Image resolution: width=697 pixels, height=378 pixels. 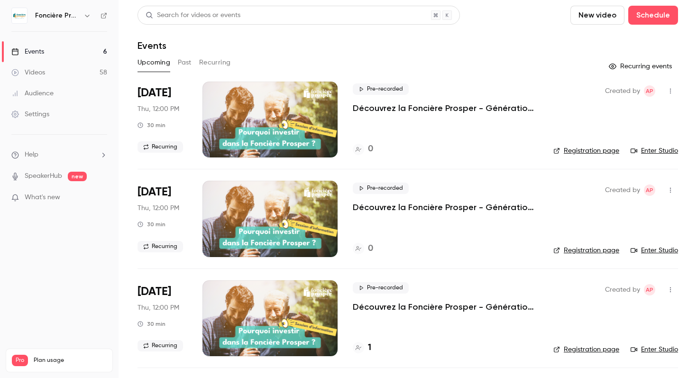 I want to click on span: Pro, so click(x=20, y=361).